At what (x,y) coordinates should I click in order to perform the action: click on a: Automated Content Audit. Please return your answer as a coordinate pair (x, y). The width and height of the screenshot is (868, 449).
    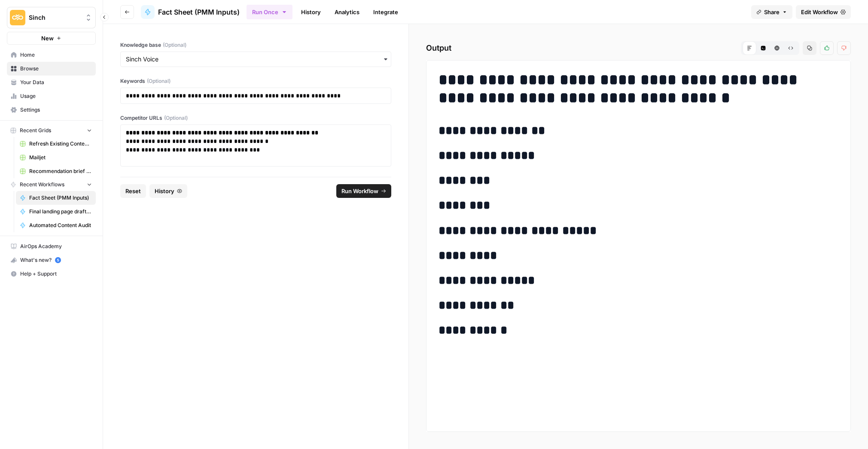
    Looking at the image, I should click on (56, 225).